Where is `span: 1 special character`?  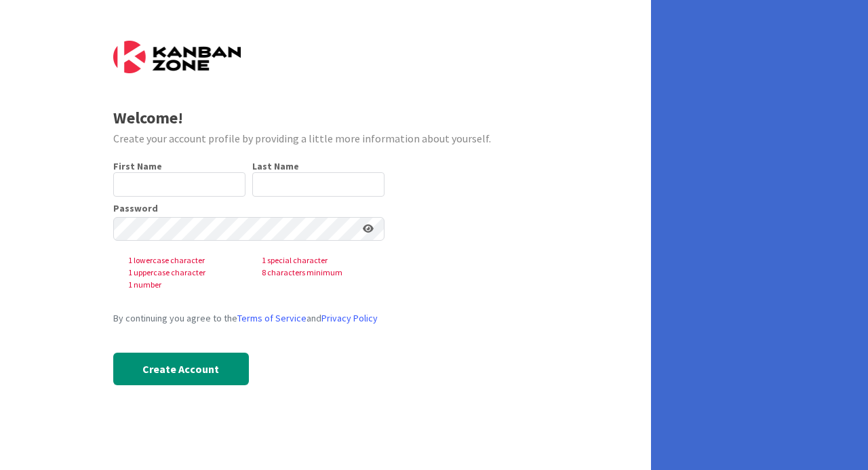 span: 1 special character is located at coordinates (317, 260).